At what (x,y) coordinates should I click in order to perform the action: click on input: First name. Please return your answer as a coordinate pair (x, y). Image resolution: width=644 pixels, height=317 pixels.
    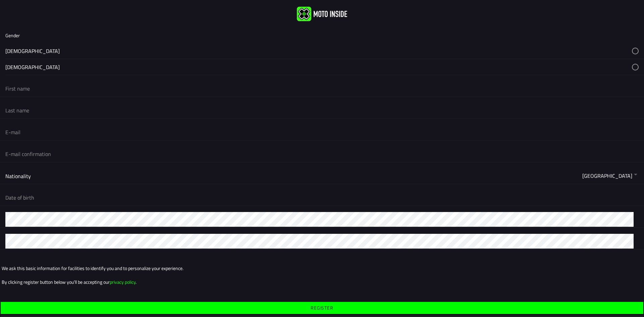
    Looking at the image, I should click on (322, 89).